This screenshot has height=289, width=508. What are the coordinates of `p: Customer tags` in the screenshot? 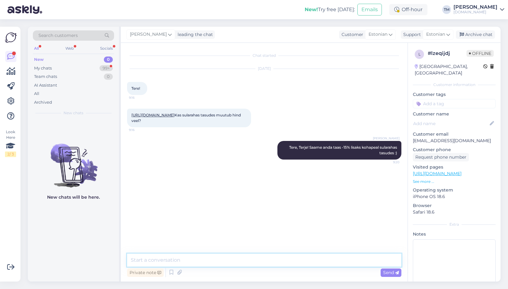 It's located at (454, 94).